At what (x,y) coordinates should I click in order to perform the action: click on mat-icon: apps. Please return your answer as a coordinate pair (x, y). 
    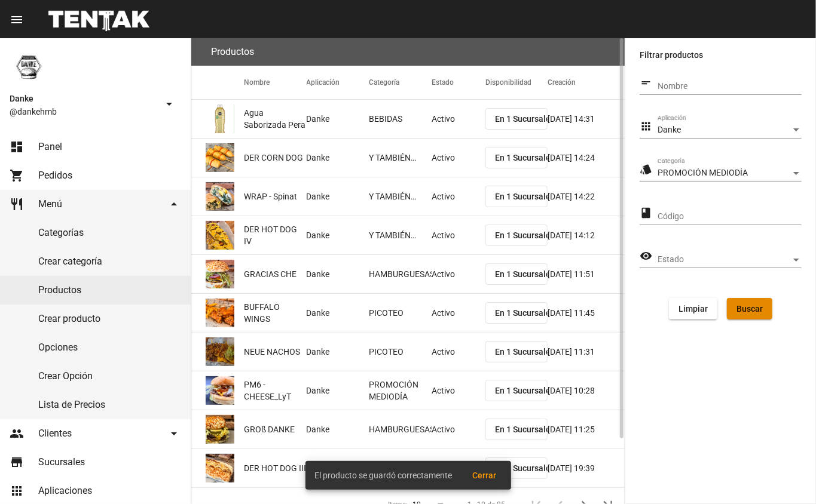
    Looking at the image, I should click on (646, 127).